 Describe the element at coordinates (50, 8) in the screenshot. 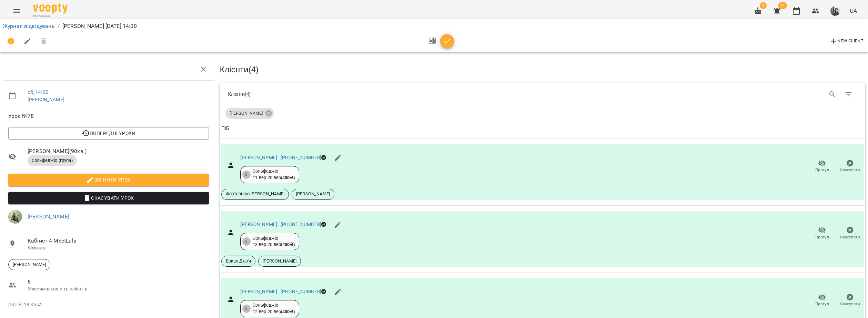

I see `img: Voopty Logo` at that location.